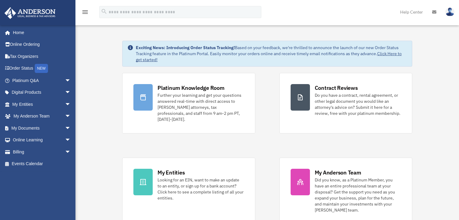 The image size is (459, 220). I want to click on a: Platinum Knowledge Room Further your learning and get your questions answered real-time with dire..., so click(189, 103).